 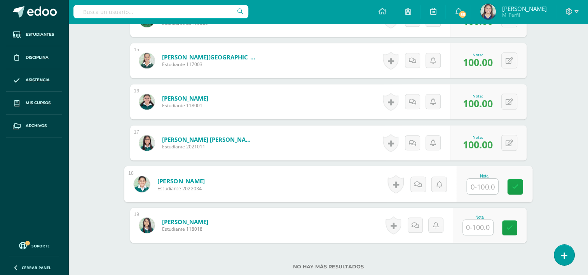 I want to click on span: Estudiante 2022034, so click(x=181, y=188).